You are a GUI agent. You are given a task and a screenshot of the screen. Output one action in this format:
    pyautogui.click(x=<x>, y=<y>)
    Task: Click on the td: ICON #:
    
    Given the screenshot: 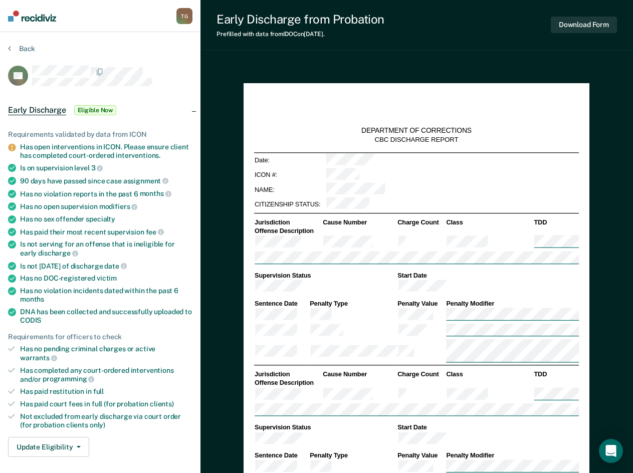 What is the action you would take?
    pyautogui.click(x=290, y=174)
    